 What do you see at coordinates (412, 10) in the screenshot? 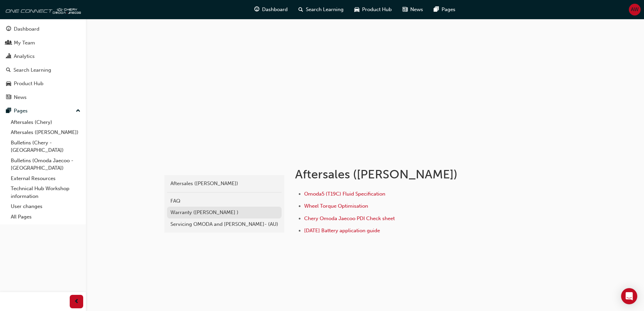
I see `a: news-iconNews` at bounding box center [412, 10].